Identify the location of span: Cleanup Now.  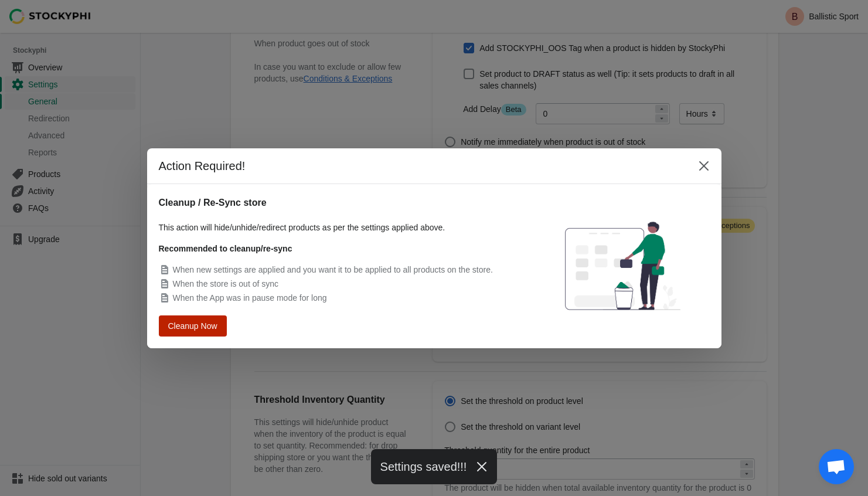
(192, 326).